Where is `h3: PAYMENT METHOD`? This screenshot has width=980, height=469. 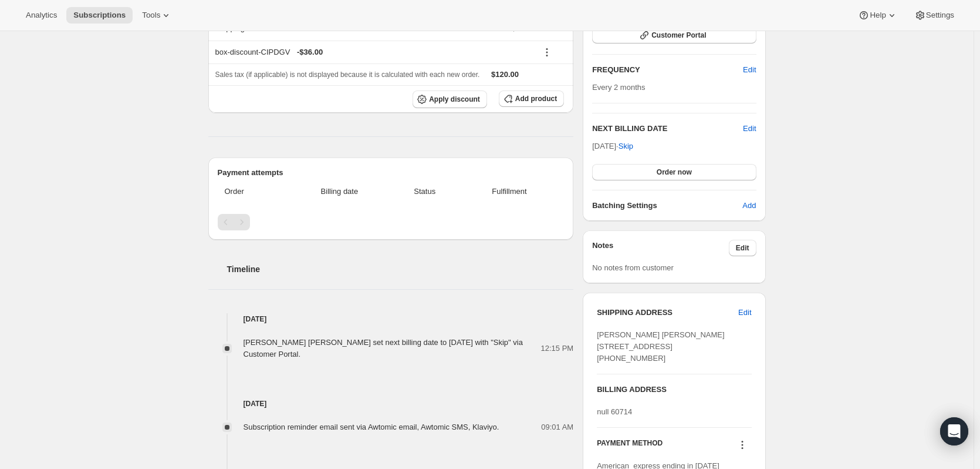
h3: PAYMENT METHOD is located at coordinates (630, 446).